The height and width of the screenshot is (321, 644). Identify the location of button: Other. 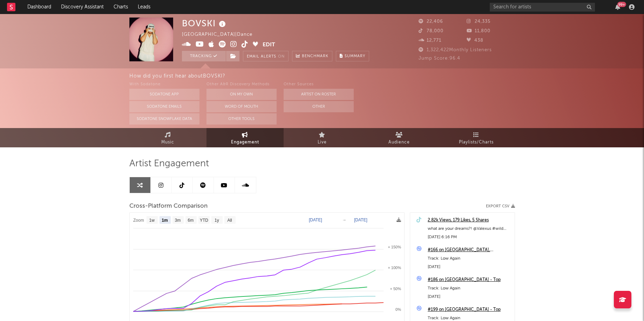
(319, 107).